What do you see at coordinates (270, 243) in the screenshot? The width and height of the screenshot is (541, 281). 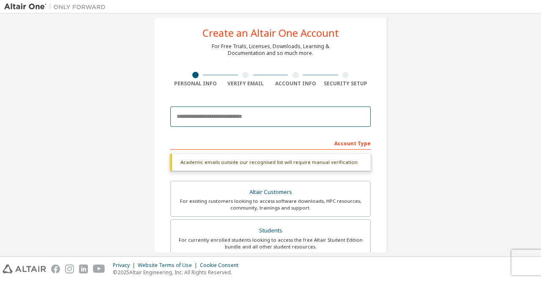 I see `div: For currently enrolled students looking to access the free Altair Student Edition bundle and all ...` at bounding box center [270, 243].